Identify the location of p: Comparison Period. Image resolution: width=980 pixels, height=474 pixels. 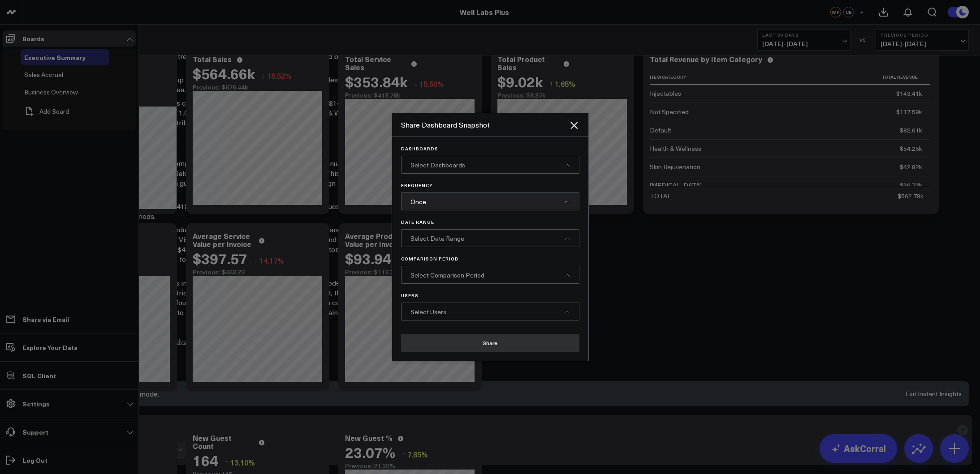
(491, 258).